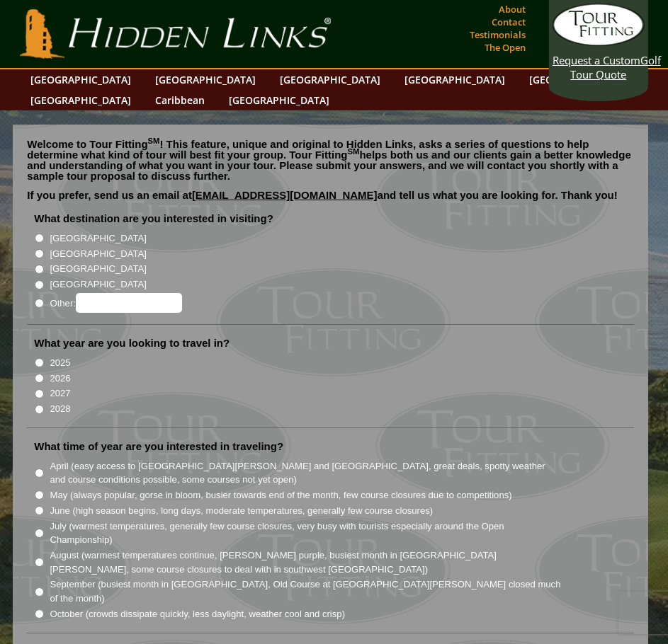  What do you see at coordinates (497, 35) in the screenshot?
I see `a: Testimonials` at bounding box center [497, 35].